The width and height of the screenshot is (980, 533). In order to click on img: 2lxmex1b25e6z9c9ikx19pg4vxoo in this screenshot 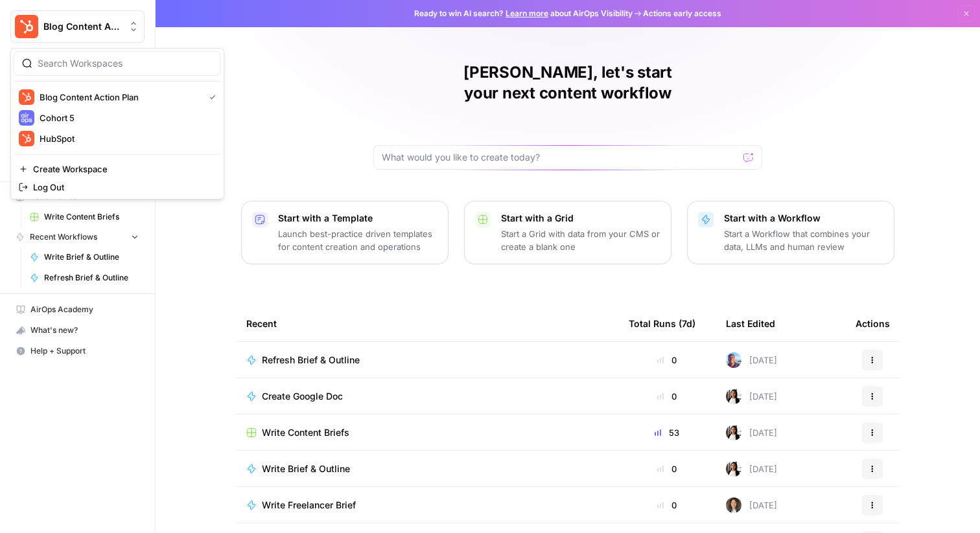, I will do `click(734, 505)`.